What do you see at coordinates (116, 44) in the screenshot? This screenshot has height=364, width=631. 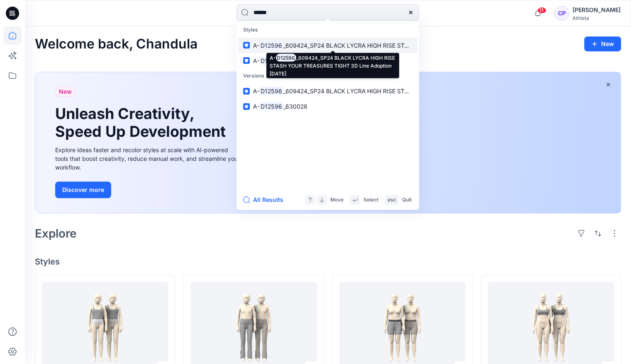 I see `h2: Welcome back, Chandula` at bounding box center [116, 44].